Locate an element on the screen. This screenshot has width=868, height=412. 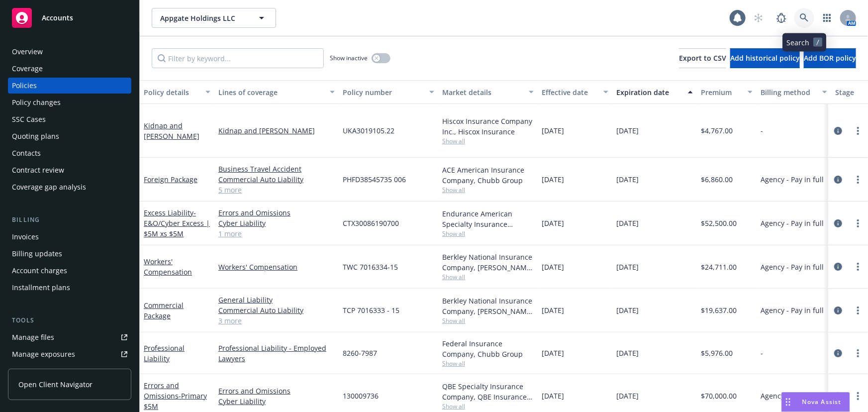
span: Appgate Holdings LLC is located at coordinates (203, 18).